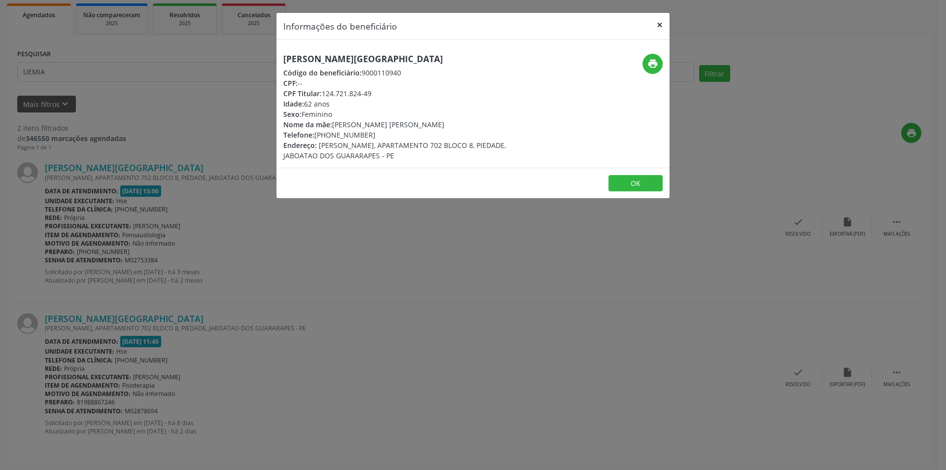 The image size is (946, 470). I want to click on span: Endereço:, so click(300, 145).